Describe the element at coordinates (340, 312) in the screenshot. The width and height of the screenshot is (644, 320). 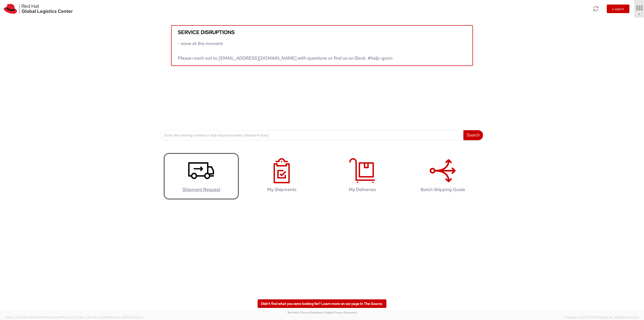
I see `a: | Agistix Privacy Statement` at that location.